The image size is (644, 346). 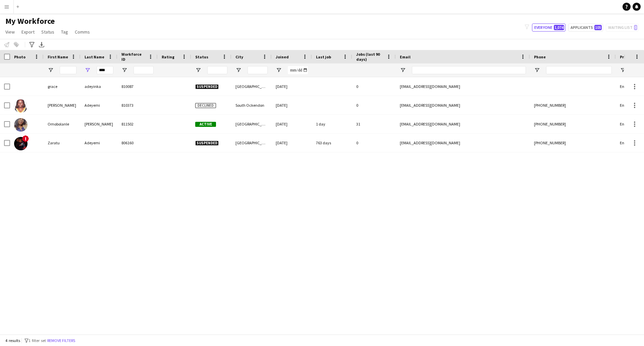 I want to click on span: 1,074, so click(x=559, y=28).